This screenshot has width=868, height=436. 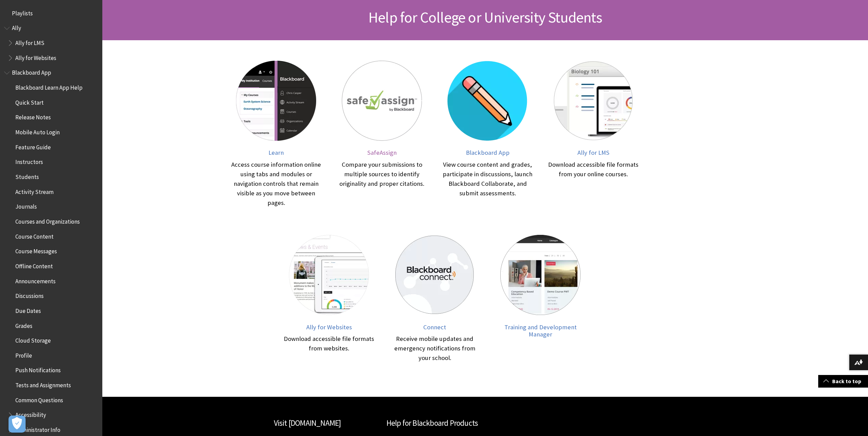 I want to click on a: Ally for LMS Ally for LMS Download accessible file formats from your online courses., so click(x=593, y=134).